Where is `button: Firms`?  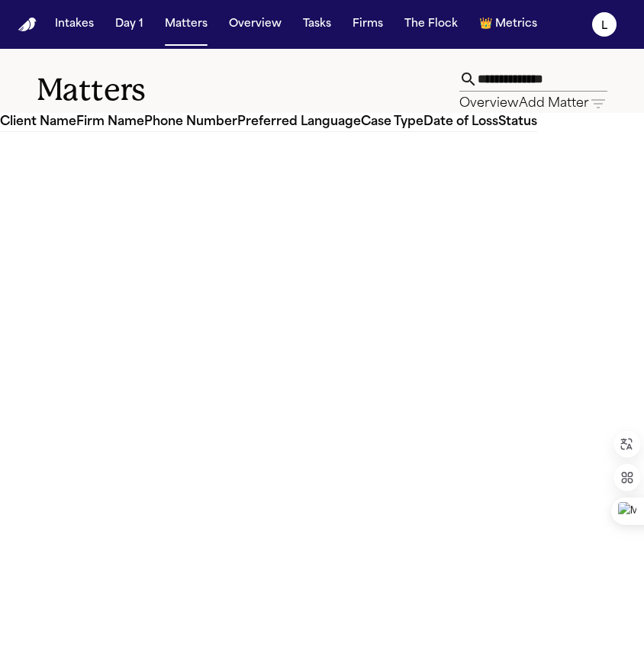 button: Firms is located at coordinates (367, 25).